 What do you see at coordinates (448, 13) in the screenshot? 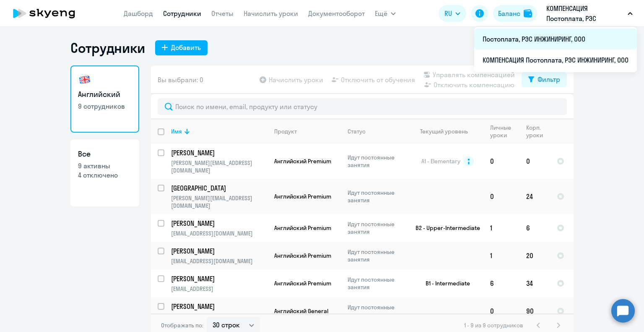
I see `span: RU` at bounding box center [448, 13].